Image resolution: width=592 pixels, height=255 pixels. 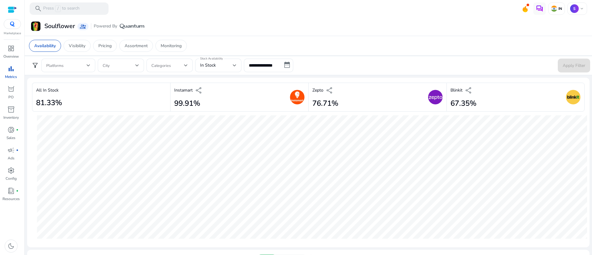 What do you see at coordinates (188, 103) in the screenshot?
I see `h2: 99.91%` at bounding box center [188, 103].